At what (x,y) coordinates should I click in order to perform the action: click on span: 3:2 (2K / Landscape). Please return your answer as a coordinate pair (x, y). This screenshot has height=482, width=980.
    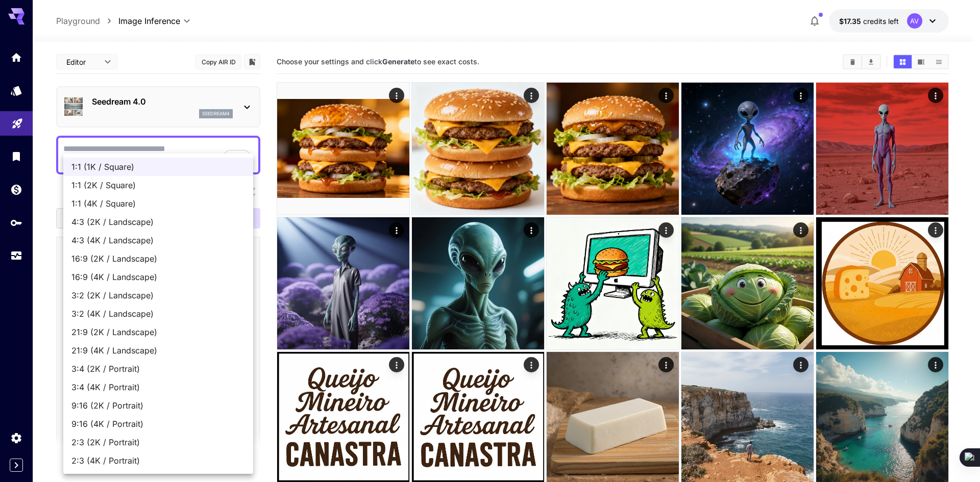
    Looking at the image, I should click on (158, 295).